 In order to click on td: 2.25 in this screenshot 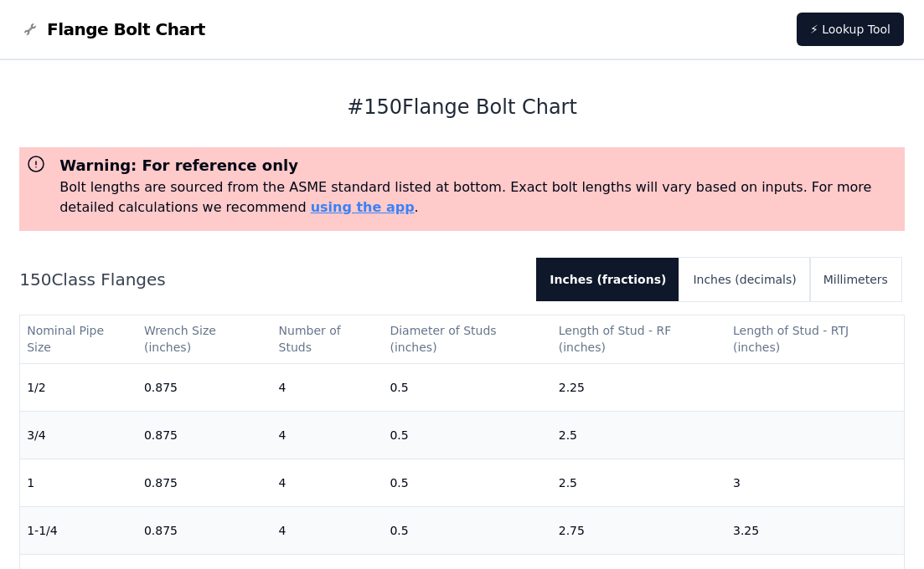, I will do `click(639, 387)`.